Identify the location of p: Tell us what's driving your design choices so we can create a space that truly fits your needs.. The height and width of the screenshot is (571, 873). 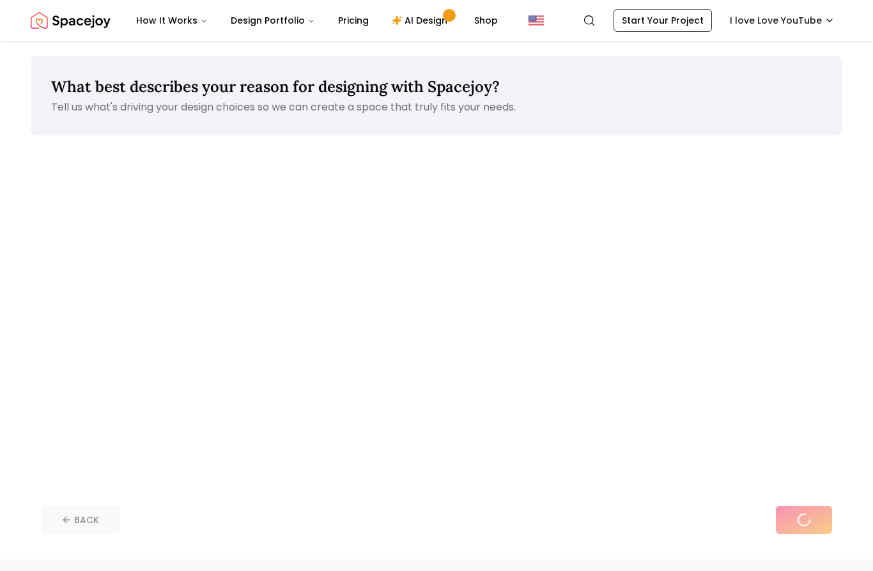
(436, 107).